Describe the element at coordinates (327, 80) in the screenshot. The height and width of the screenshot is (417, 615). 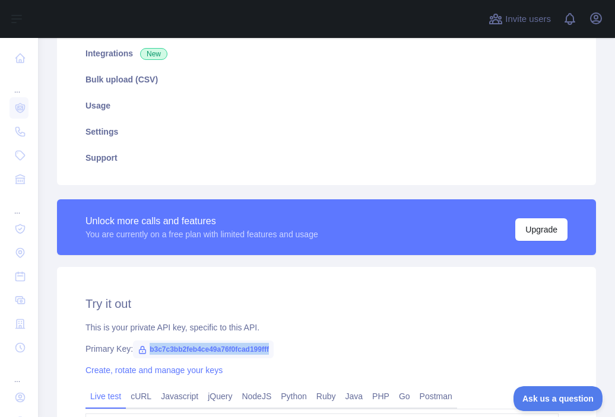
I see `a: Bulk upload (CSV)` at that location.